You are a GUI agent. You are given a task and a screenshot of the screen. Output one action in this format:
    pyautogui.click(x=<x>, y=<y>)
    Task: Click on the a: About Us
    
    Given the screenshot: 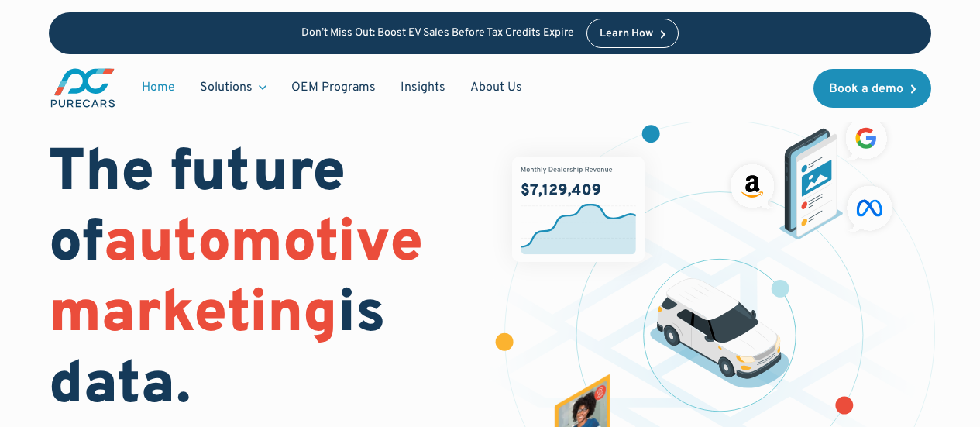 What is the action you would take?
    pyautogui.click(x=495, y=88)
    